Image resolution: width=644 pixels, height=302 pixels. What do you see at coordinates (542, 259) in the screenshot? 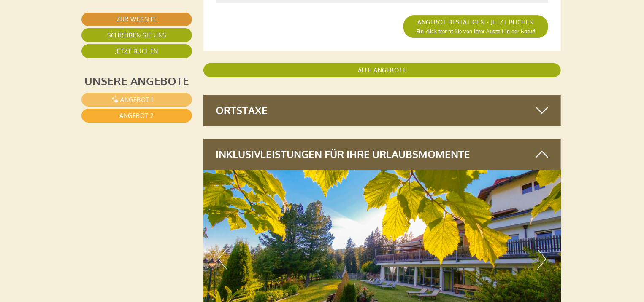
I see `button: Next` at bounding box center [542, 259].